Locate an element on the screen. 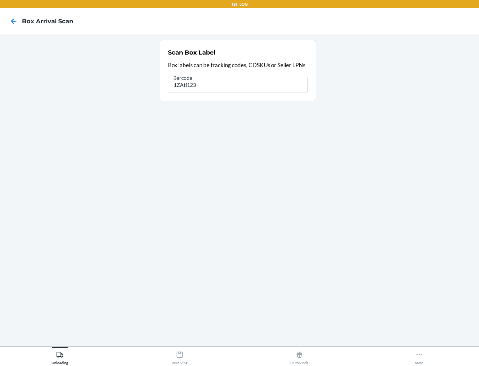 This screenshot has height=366, width=479. h4: Box Arrival Scan is located at coordinates (48, 21).